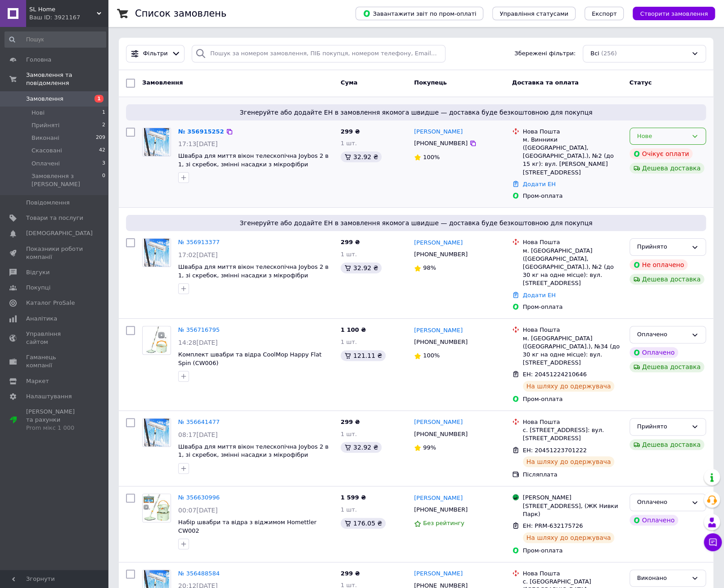  Describe the element at coordinates (103, 164) in the screenshot. I see `span: 3` at that location.